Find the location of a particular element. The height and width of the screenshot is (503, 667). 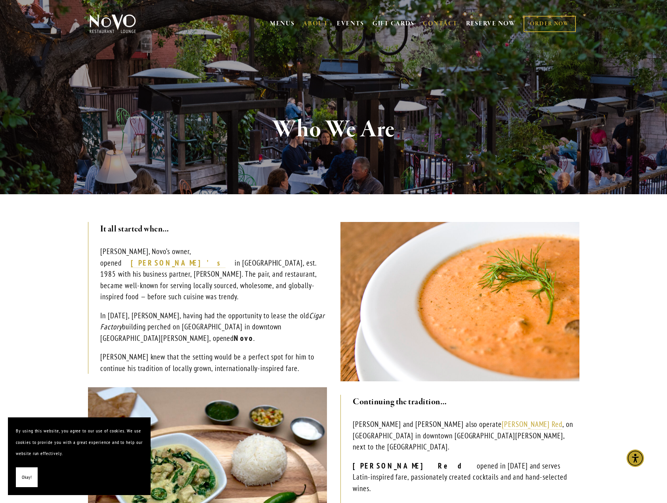

a: MENUS is located at coordinates (282, 24).